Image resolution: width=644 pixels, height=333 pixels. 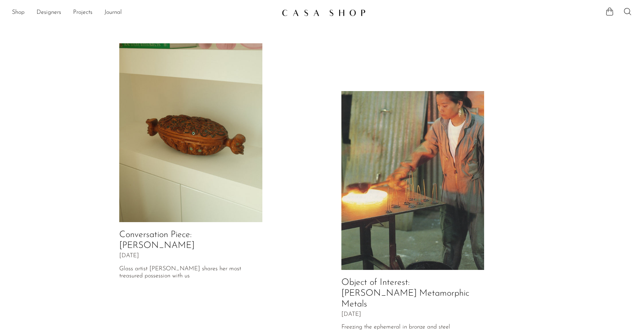 I want to click on a: Designers, so click(x=49, y=13).